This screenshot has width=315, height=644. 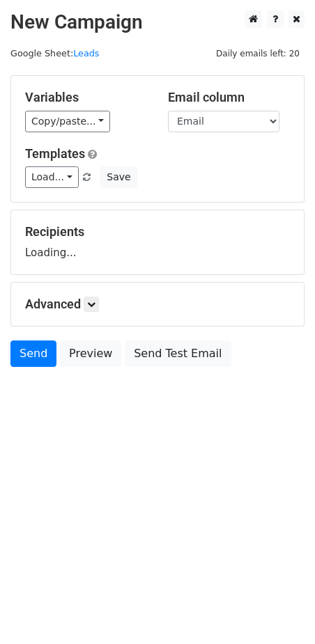 What do you see at coordinates (228, 98) in the screenshot?
I see `h5: Email column` at bounding box center [228, 98].